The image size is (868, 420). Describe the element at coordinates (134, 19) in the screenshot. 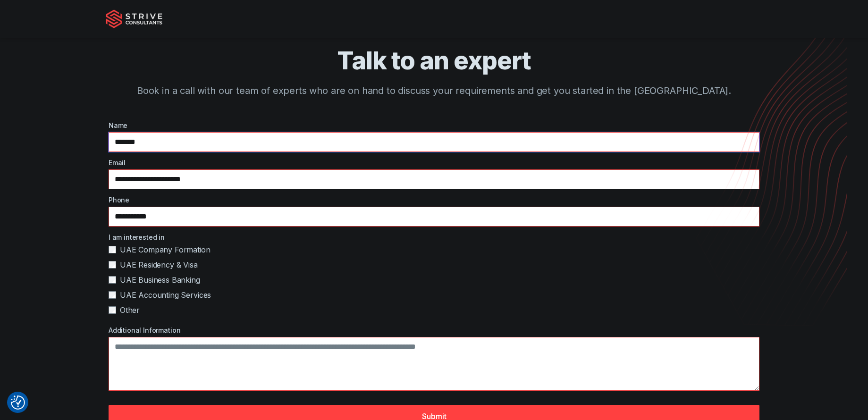

I see `img: Strive Consultants` at that location.